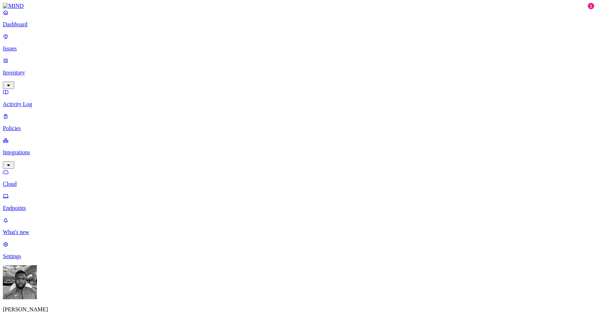  What do you see at coordinates (298, 49) in the screenshot?
I see `p: Issues` at bounding box center [298, 49].